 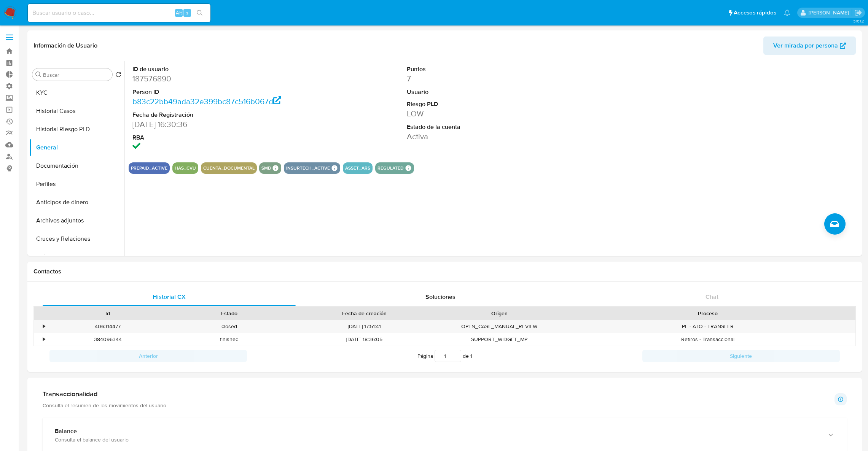 I want to click on a: b83c22bb49ada32e399bc87c516b067d, so click(x=207, y=101).